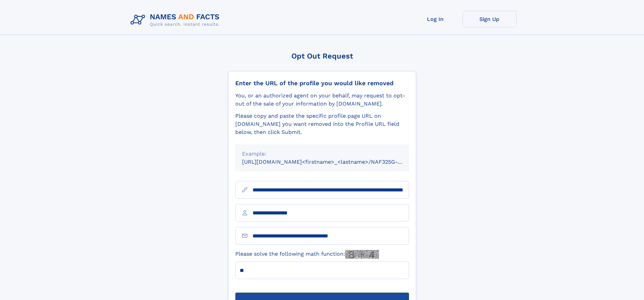 The image size is (644, 300). Describe the element at coordinates (322, 56) in the screenshot. I see `div: Opt Out Request` at that location.